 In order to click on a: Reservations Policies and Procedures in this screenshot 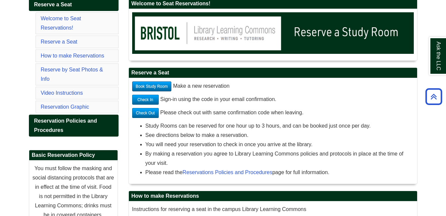, I will do `click(227, 172)`.